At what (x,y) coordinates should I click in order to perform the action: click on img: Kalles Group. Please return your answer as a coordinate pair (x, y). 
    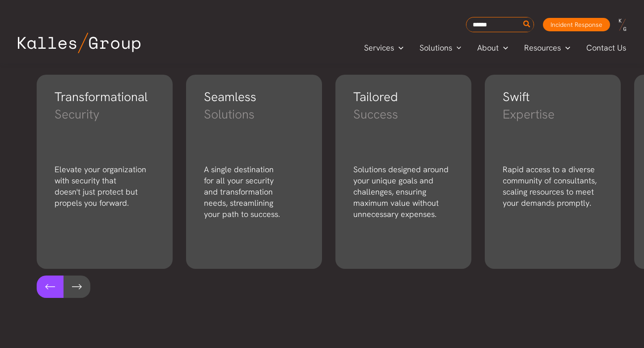
    Looking at the image, I should click on (79, 43).